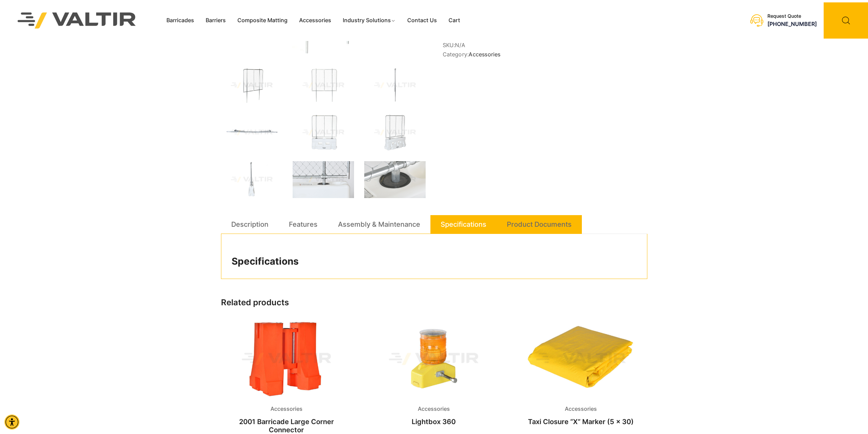  Describe the element at coordinates (252, 179) in the screenshot. I see `img: A vertical metal pole attached to a white base, likely for a flag or banner display.` at that location.